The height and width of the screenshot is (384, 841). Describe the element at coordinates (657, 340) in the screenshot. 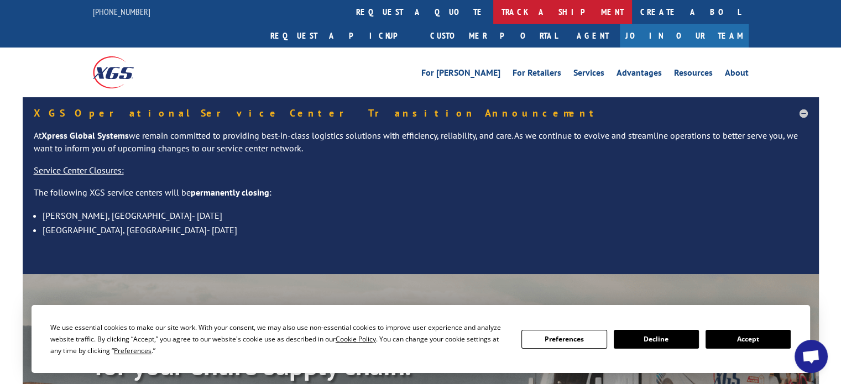

I see `button: Decline` at that location.